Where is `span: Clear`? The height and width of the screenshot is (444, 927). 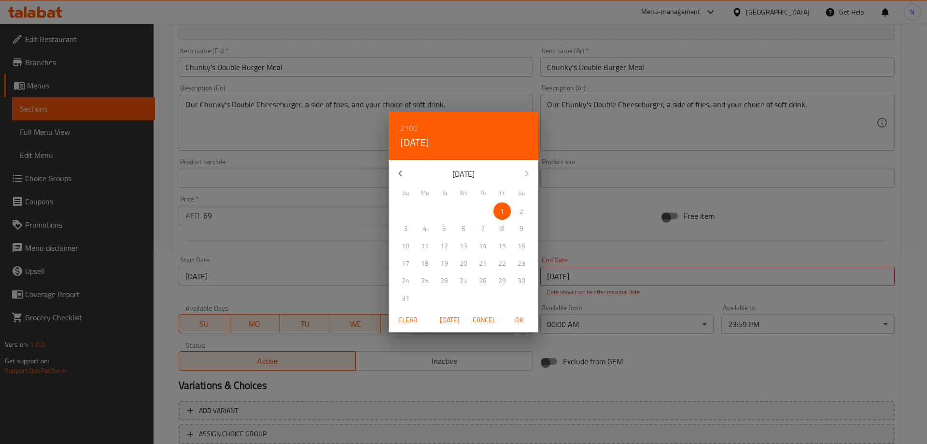
span: Clear is located at coordinates (408, 320).